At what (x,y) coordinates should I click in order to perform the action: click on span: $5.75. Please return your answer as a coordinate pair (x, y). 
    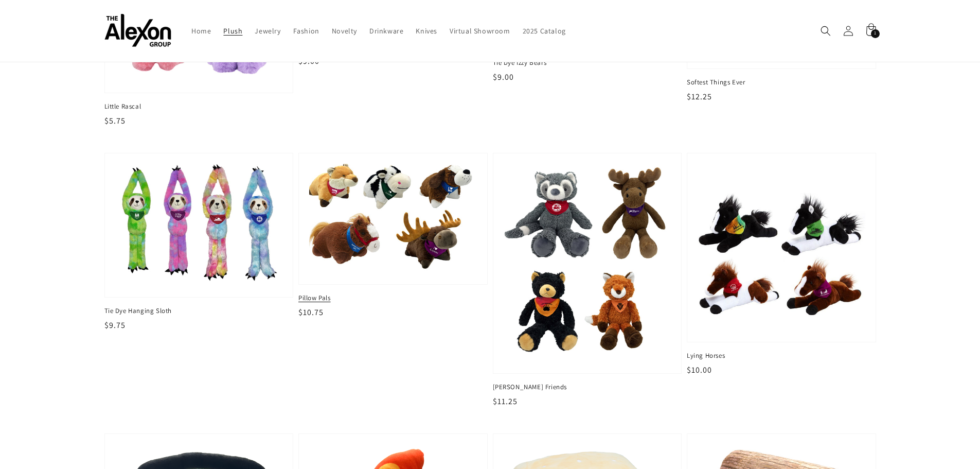
    Looking at the image, I should click on (115, 120).